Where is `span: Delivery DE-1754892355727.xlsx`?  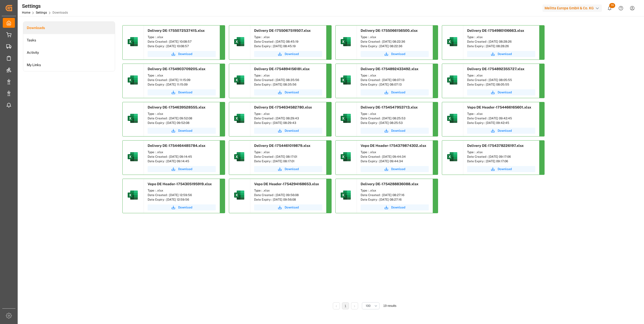
span: Delivery DE-1754892355727.xlsx is located at coordinates (496, 69).